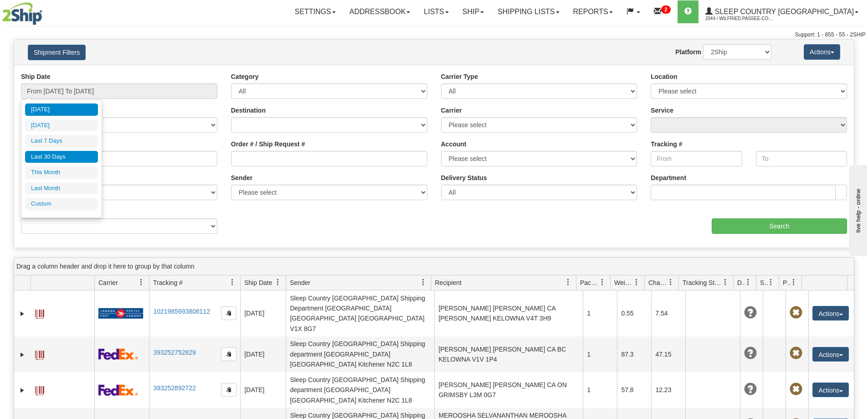 This screenshot has width=868, height=419. Describe the element at coordinates (56, 52) in the screenshot. I see `button: Shipment Filters` at that location.